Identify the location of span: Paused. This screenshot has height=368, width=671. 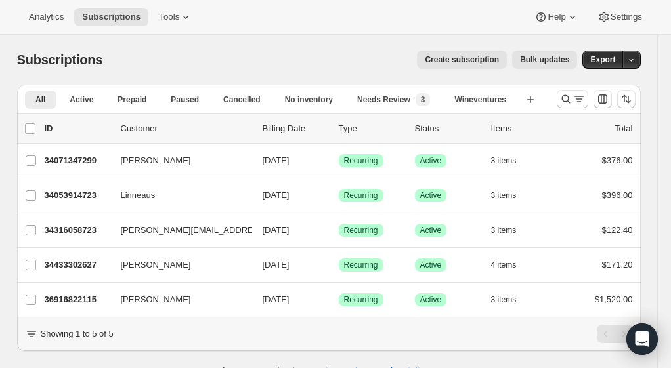
(184, 100).